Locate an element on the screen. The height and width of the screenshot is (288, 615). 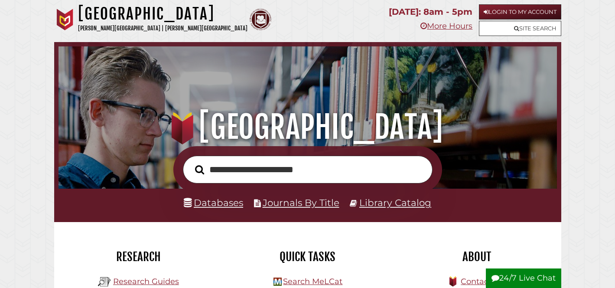
a: Site Search is located at coordinates (520, 28).